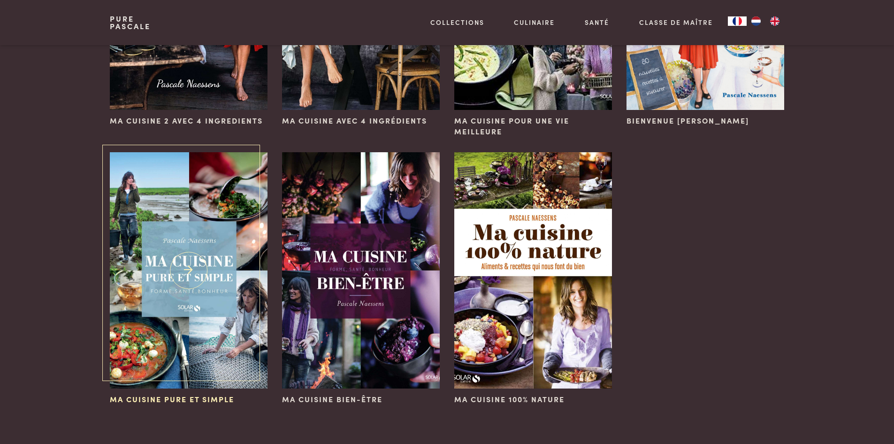 The width and height of the screenshot is (894, 444). What do you see at coordinates (361, 270) in the screenshot?
I see `img: Ma cuisine bien-être` at bounding box center [361, 270].